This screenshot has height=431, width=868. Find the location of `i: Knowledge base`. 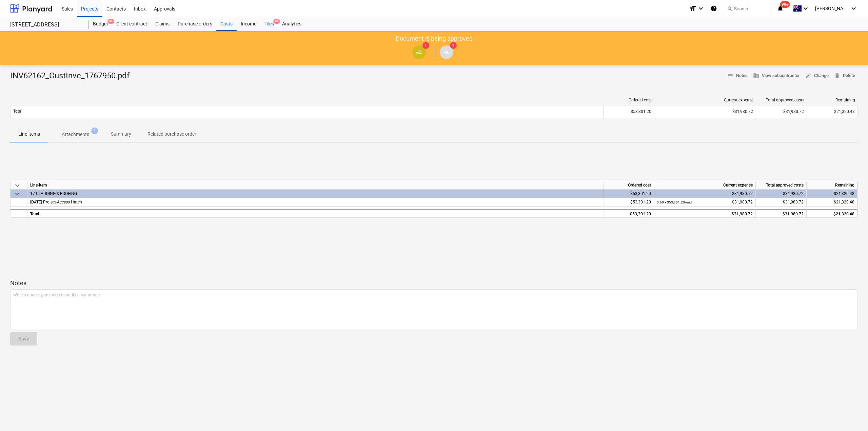

i: Knowledge base is located at coordinates (714, 8).